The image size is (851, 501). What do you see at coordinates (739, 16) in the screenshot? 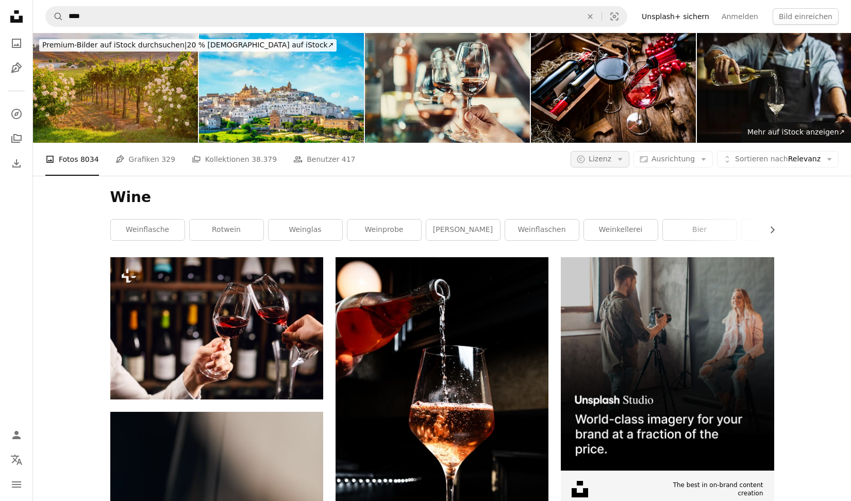
I see `a: Anmelden` at bounding box center [739, 16].